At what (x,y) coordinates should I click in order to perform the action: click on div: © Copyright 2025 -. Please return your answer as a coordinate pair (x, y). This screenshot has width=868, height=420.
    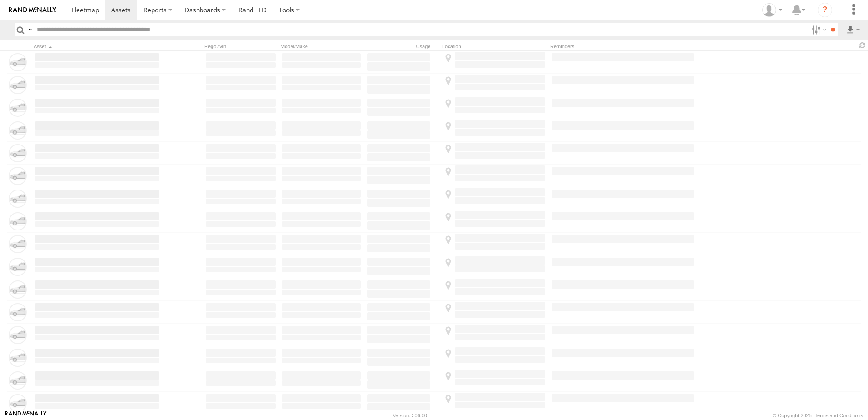
    Looking at the image, I should click on (818, 415).